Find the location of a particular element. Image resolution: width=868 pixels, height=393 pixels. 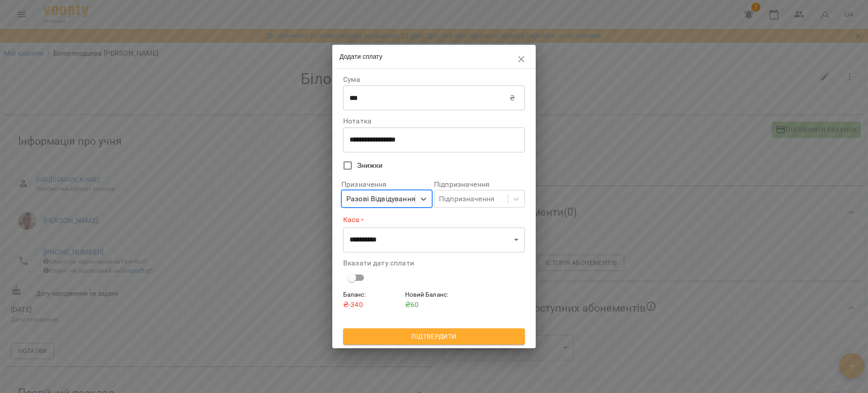

label: Нотатка is located at coordinates (434, 121).